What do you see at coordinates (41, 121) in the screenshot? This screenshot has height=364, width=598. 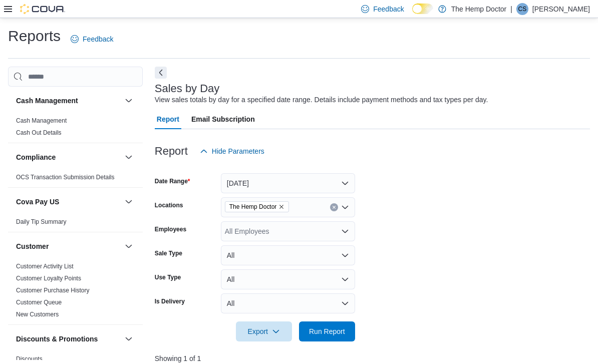 I see `a: Cash Management` at bounding box center [41, 121].